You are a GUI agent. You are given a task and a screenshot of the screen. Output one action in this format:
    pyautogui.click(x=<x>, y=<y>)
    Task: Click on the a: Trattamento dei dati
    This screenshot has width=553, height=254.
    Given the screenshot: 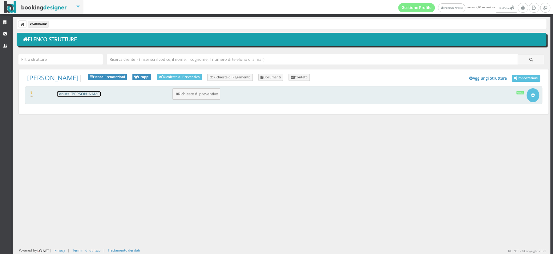 What is the action you would take?
    pyautogui.click(x=124, y=250)
    